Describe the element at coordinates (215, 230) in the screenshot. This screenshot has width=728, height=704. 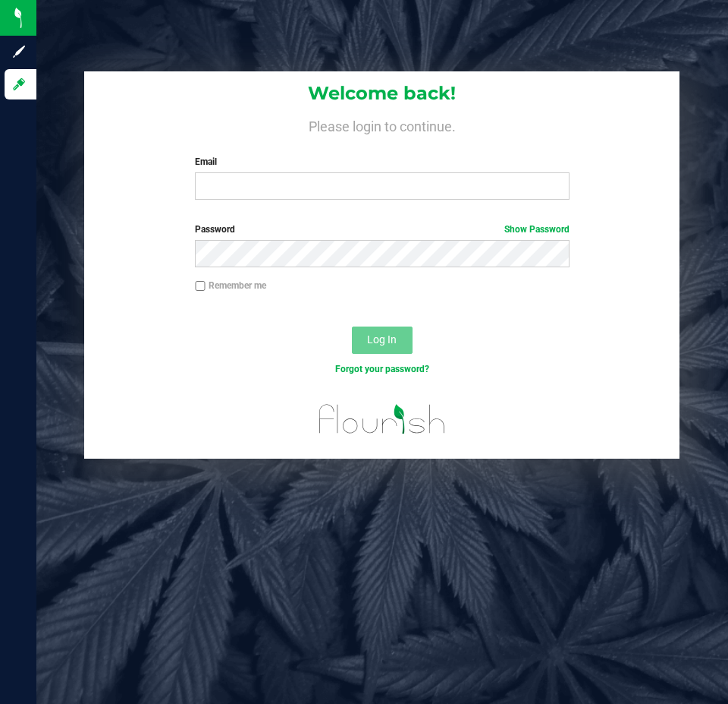
I see `span: Password` at that location.